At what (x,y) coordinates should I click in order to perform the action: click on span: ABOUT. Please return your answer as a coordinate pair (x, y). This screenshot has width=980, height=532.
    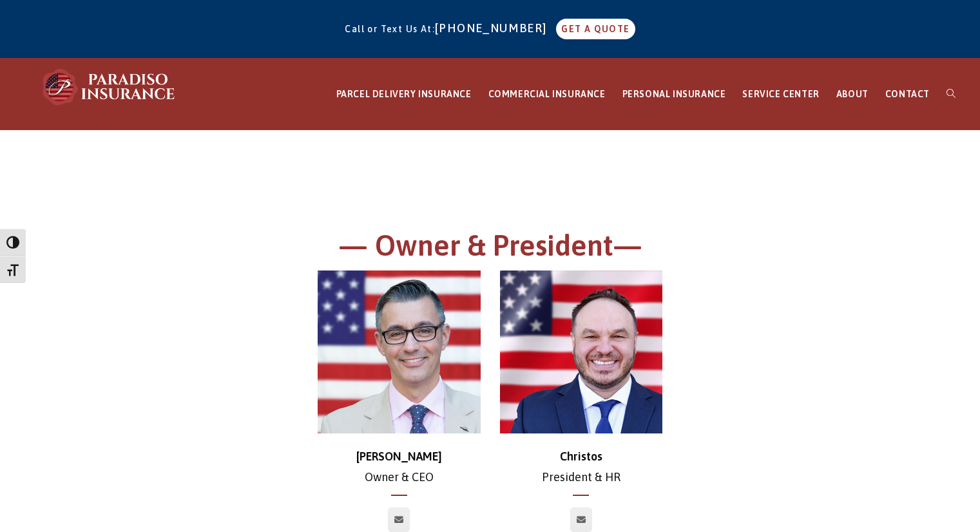
    Looking at the image, I should click on (852, 94).